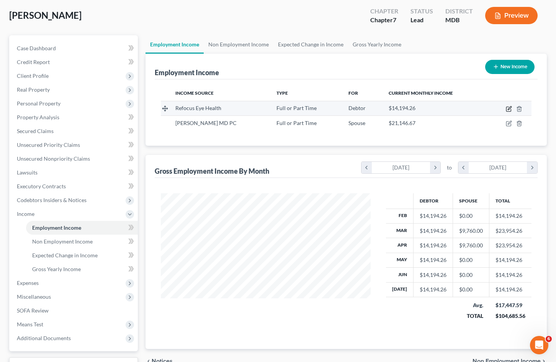 This screenshot has height=362, width=556. What do you see at coordinates (450, 167) in the screenshot?
I see `span: to` at bounding box center [450, 167].